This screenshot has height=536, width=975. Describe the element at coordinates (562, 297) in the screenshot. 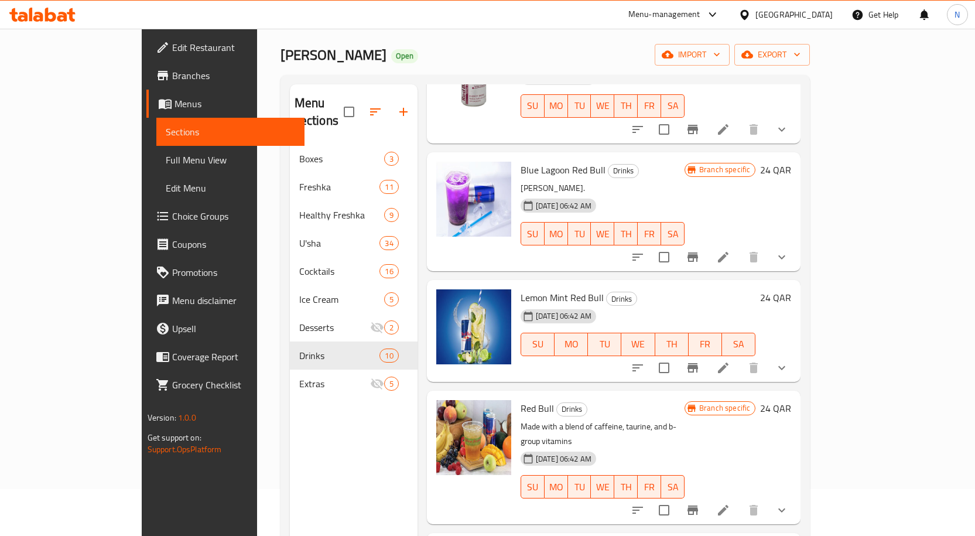

I see `span: Lemon Mint Red Bull` at that location.